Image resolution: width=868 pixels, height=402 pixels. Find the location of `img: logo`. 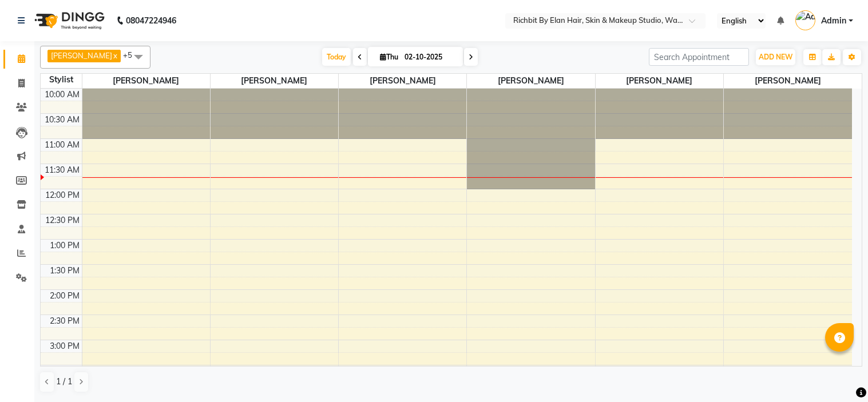

img: logo is located at coordinates (68, 21).